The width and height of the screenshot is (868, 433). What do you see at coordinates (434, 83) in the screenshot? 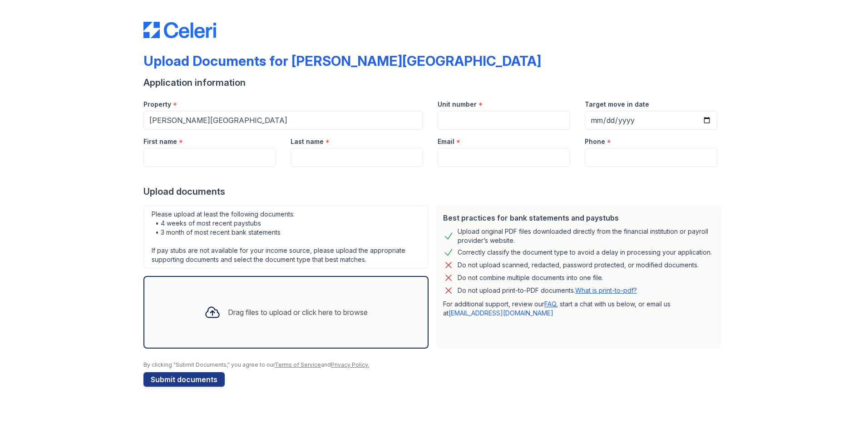
I see `div: Application information` at bounding box center [434, 83].